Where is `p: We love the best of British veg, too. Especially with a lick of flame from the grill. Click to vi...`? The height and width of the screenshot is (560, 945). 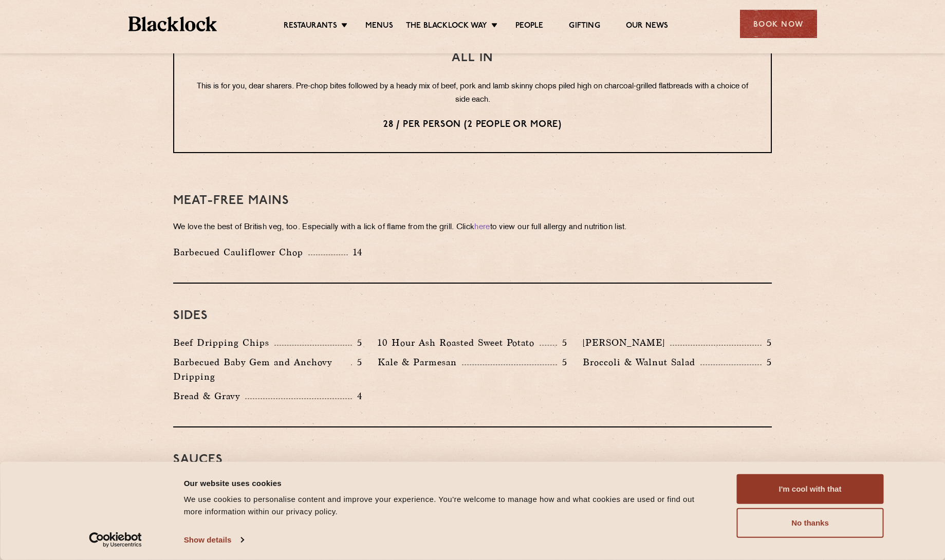 p: We love the best of British veg, too. Especially with a lick of flame from the grill. Click to vi... is located at coordinates (472, 228).